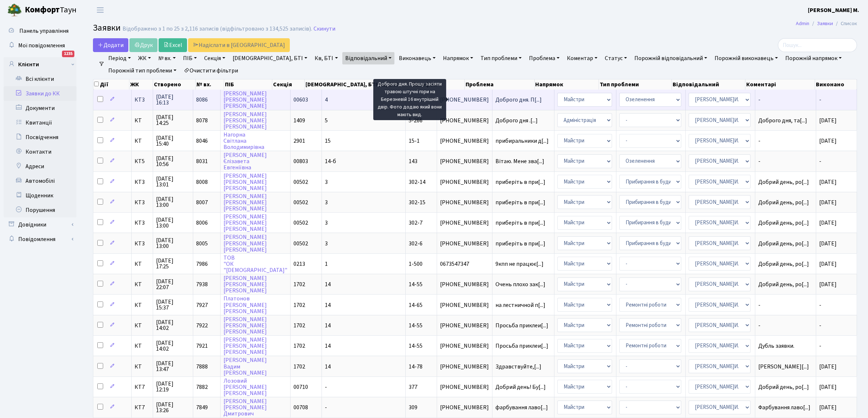 This screenshot has height=418, width=868. I want to click on a: Скинути, so click(325, 29).